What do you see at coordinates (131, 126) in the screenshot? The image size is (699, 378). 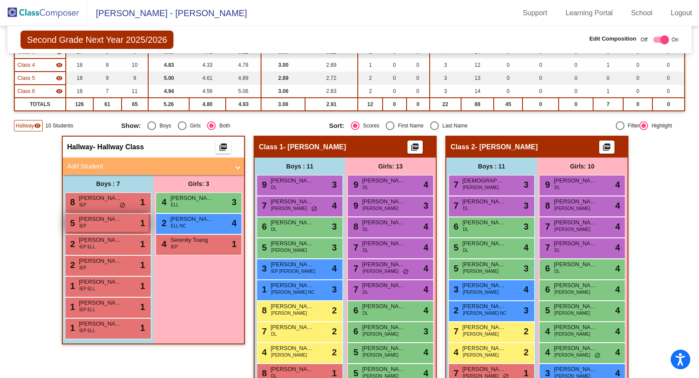 I see `span: Show:` at bounding box center [131, 126].